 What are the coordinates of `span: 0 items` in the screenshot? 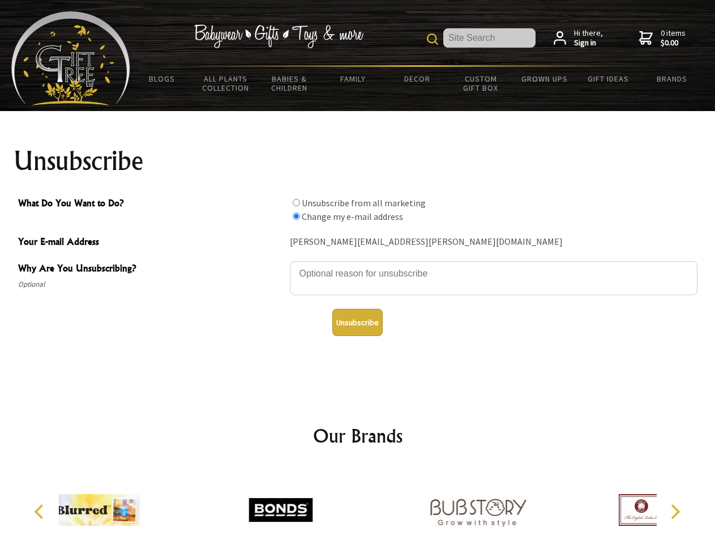 It's located at (673, 38).